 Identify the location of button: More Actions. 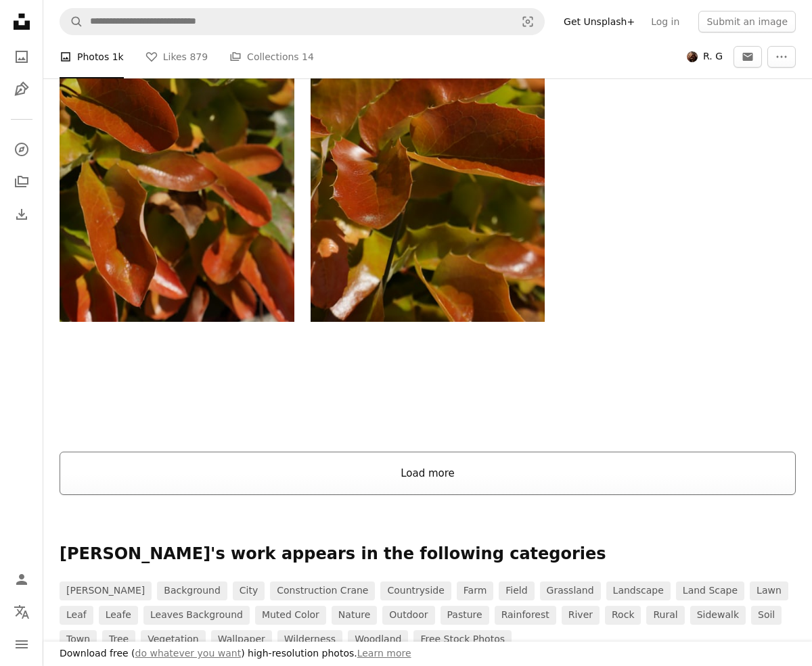
(781, 56).